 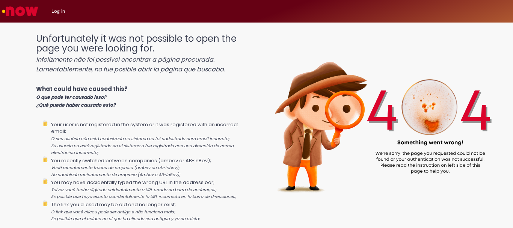 I want to click on i: Es posible que el enlace en el que ha clicado sea antiguo y ya no exista;, so click(x=126, y=219).